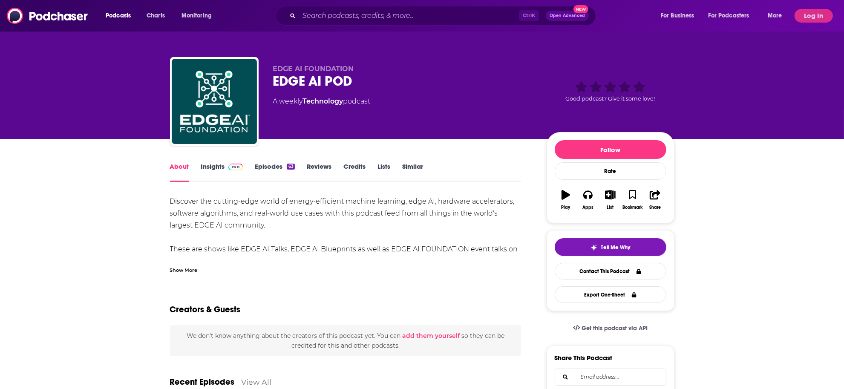 The width and height of the screenshot is (844, 389). I want to click on div: Good podcast? Give it some love!, so click(611, 91).